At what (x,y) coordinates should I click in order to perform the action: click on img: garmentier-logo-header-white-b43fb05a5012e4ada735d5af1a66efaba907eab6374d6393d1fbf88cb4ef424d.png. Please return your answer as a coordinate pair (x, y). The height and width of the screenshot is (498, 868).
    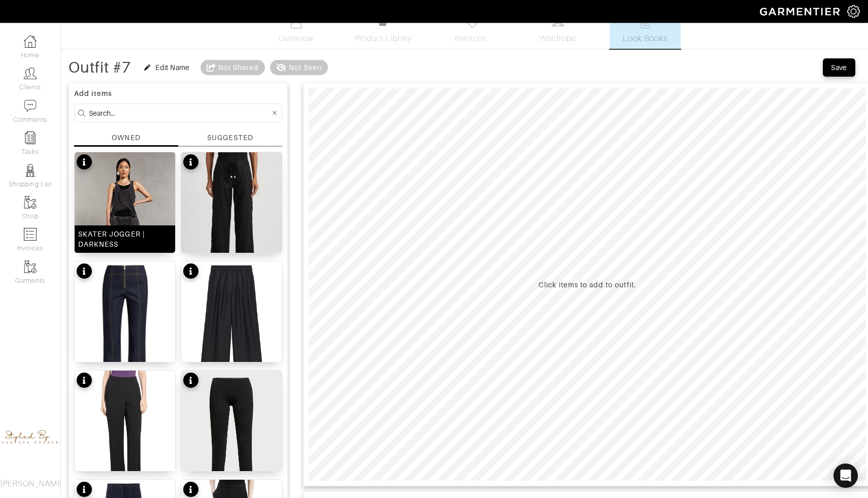
    Looking at the image, I should click on (801, 12).